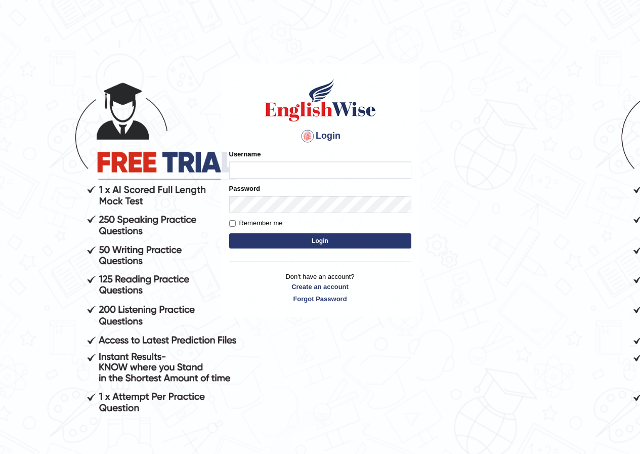 The height and width of the screenshot is (454, 640). Describe the element at coordinates (244, 188) in the screenshot. I see `label: Password` at that location.